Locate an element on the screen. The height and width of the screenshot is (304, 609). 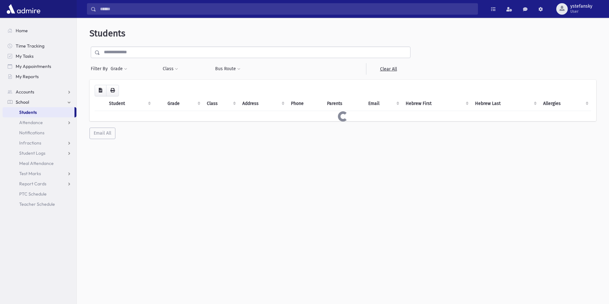
a: Students is located at coordinates (38, 112).